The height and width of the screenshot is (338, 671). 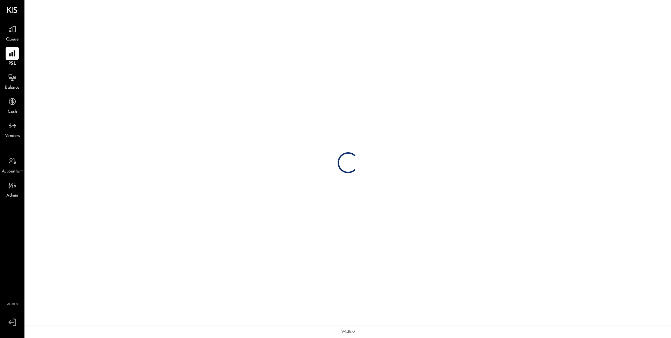 I want to click on div: v 4.38.0, so click(x=348, y=332).